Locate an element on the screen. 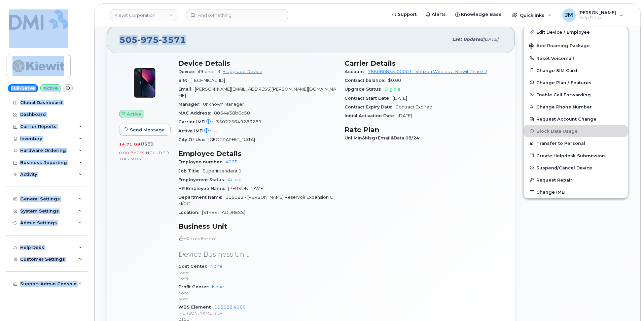  button: Enable Call Forwarding is located at coordinates (576, 95).